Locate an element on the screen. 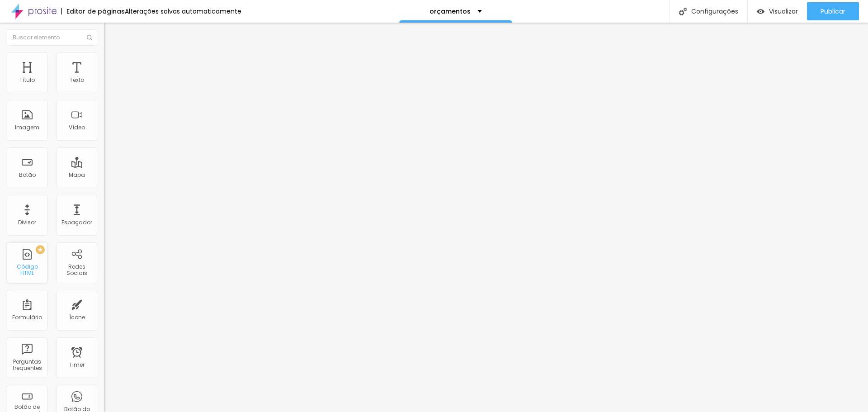 Image resolution: width=868 pixels, height=412 pixels. div: Código HTML is located at coordinates (27, 270).